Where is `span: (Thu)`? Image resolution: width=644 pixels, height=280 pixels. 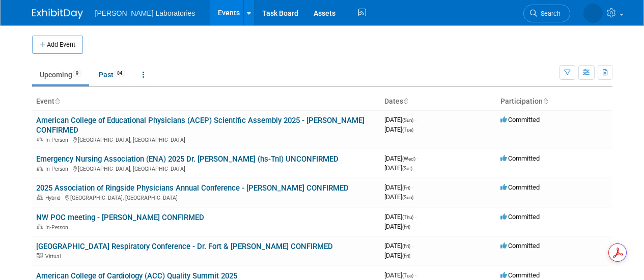 span: (Thu) is located at coordinates (408, 217).